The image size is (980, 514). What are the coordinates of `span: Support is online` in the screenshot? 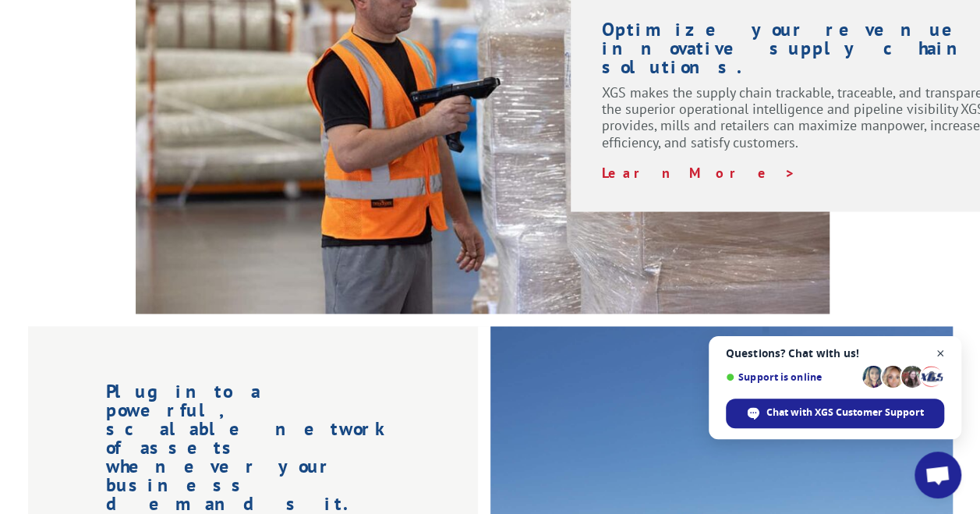 It's located at (791, 376).